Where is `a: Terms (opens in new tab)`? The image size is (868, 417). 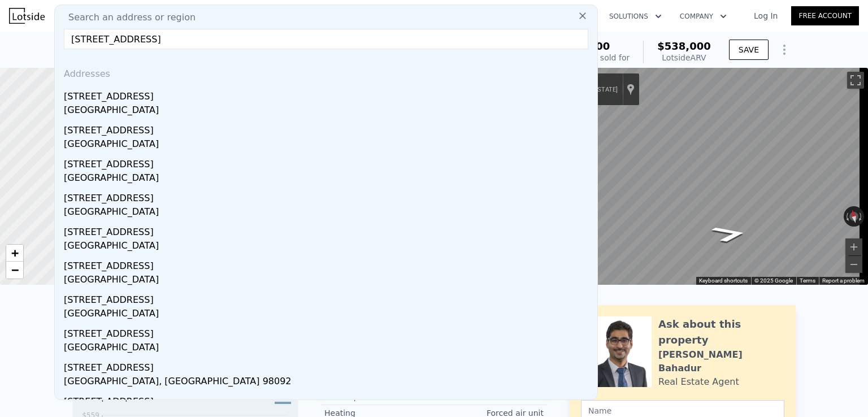
a: Terms (opens in new tab) is located at coordinates (808, 281).